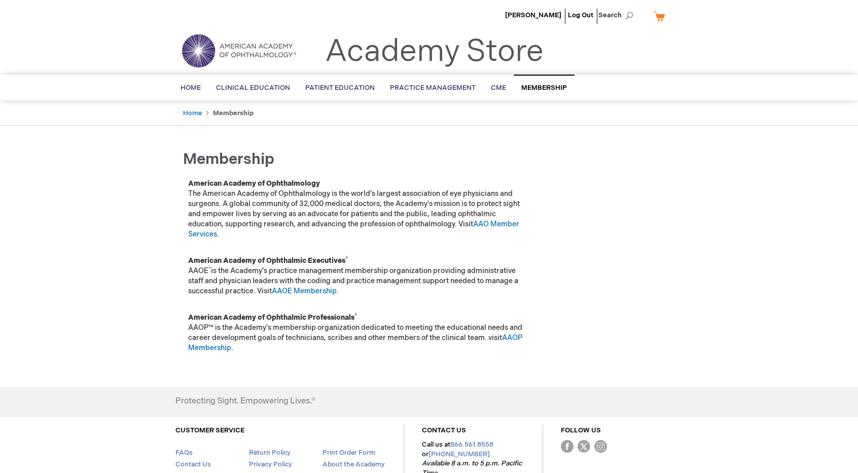 The height and width of the screenshot is (473, 858). I want to click on a: 866.561.8558, so click(472, 444).